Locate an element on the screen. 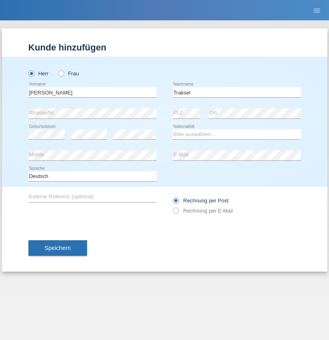  h1: Kunde hinzufügen is located at coordinates (165, 47).